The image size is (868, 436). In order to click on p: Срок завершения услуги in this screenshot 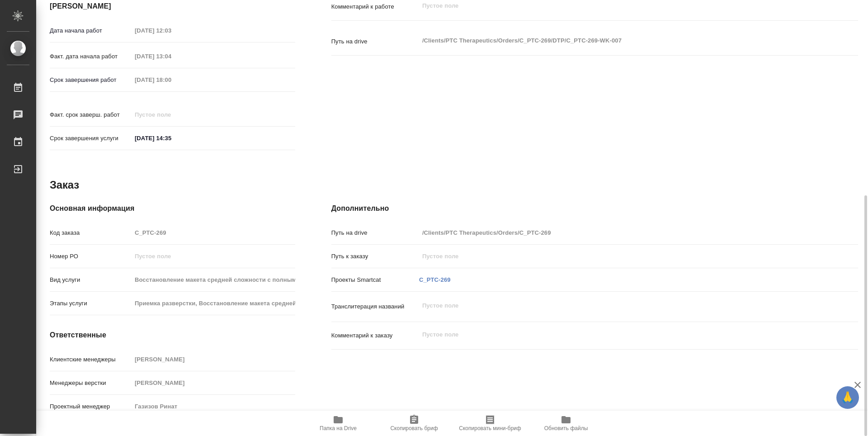, I will do `click(90, 138)`.